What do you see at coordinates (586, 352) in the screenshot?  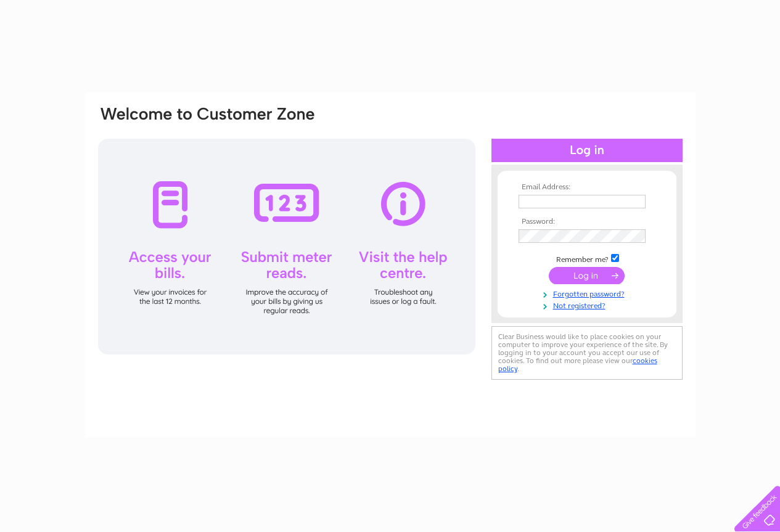 I see `div: Clear Business would like to place cookies on your computer to improve your experience of the sit...` at bounding box center [586, 352].